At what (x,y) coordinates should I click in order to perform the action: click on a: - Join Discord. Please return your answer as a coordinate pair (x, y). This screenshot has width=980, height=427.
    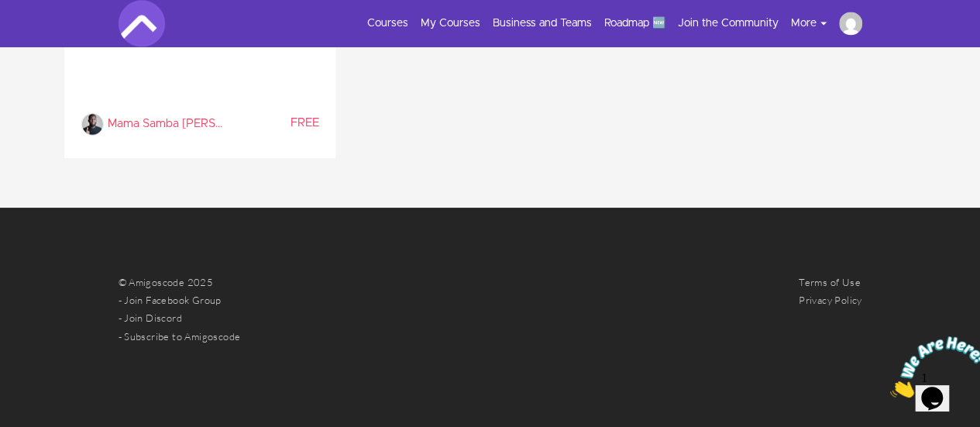
    Looking at the image, I should click on (150, 317).